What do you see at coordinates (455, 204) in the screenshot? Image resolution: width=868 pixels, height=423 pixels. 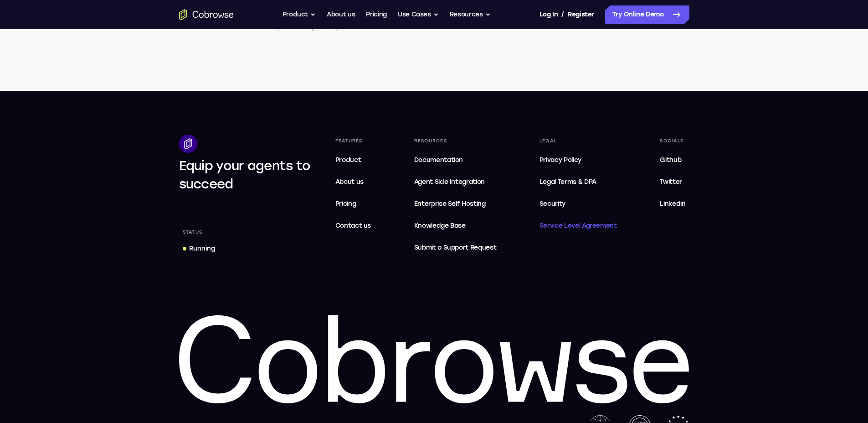 I see `a: Enterprise Self Hosting` at bounding box center [455, 204].